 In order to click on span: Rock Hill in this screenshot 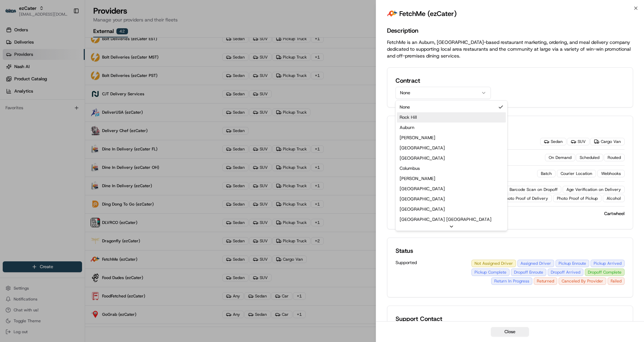, I will do `click(408, 117)`.